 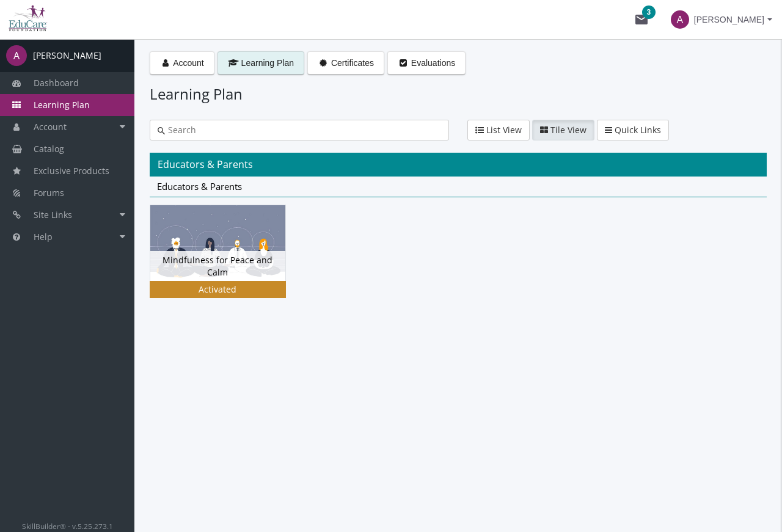 I want to click on button: Account, so click(x=182, y=63).